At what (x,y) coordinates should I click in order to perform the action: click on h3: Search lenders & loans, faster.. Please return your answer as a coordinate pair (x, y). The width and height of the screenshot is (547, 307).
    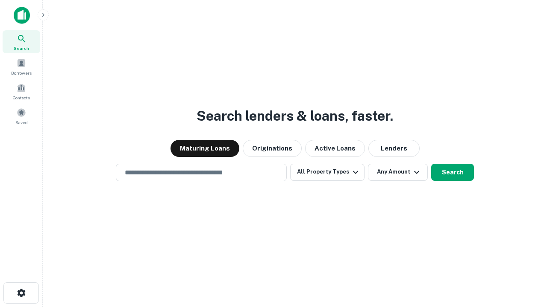
    Looking at the image, I should click on (295, 116).